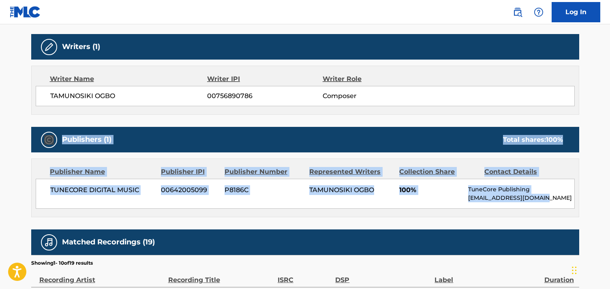 The width and height of the screenshot is (610, 289). I want to click on div: Represented Writers, so click(351, 172).